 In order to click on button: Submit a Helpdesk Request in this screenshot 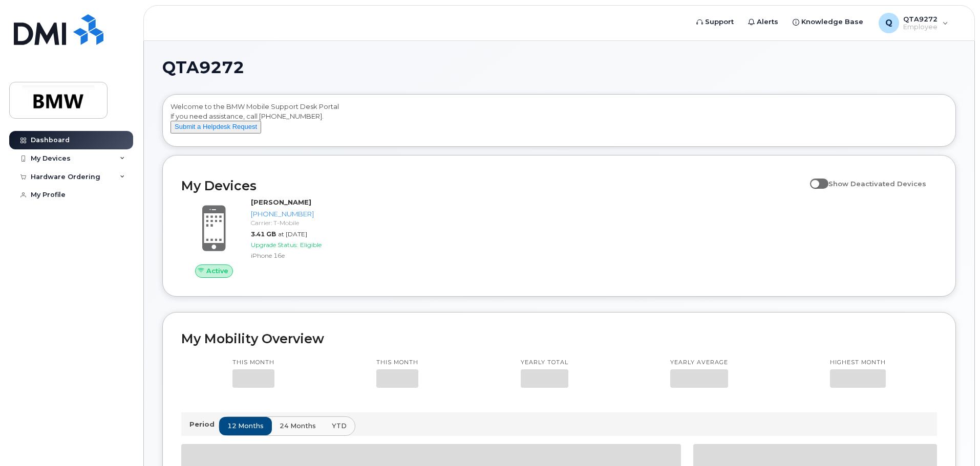, I will do `click(216, 127)`.